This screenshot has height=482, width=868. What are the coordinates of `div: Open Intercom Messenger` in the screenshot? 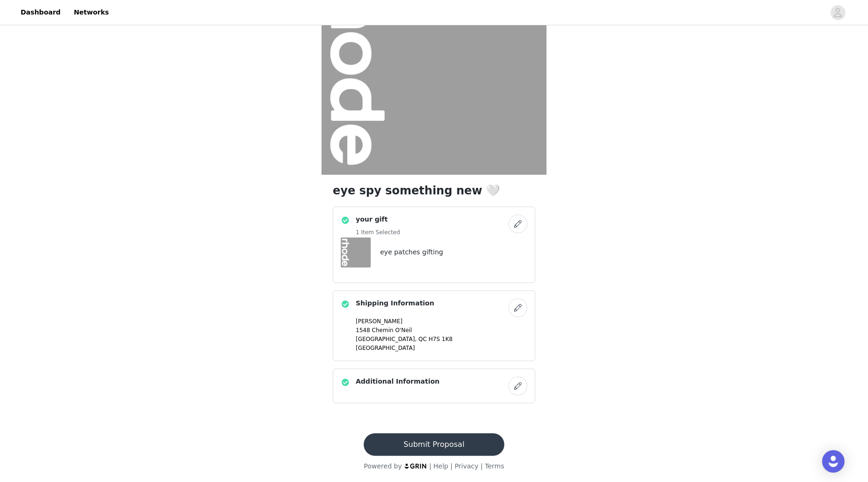 It's located at (833, 461).